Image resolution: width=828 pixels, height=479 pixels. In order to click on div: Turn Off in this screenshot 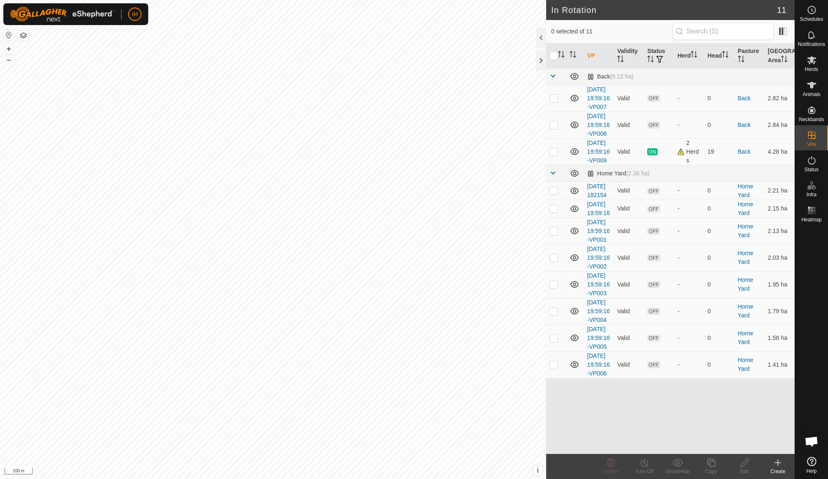, I will do `click(645, 472)`.